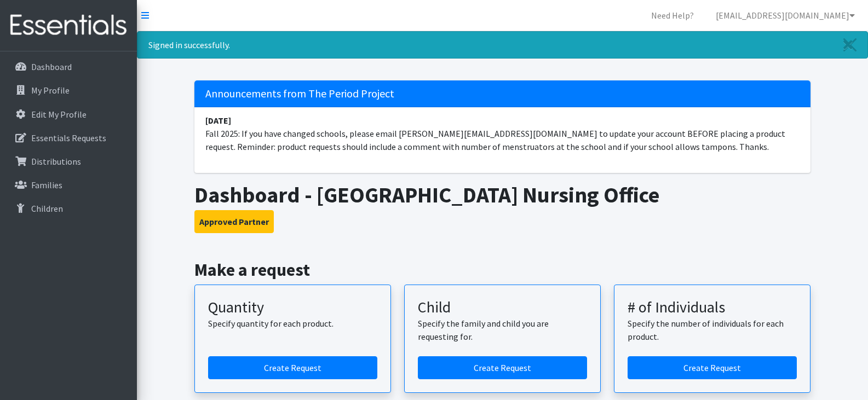 The height and width of the screenshot is (400, 868). I want to click on a: Need Help?, so click(673, 15).